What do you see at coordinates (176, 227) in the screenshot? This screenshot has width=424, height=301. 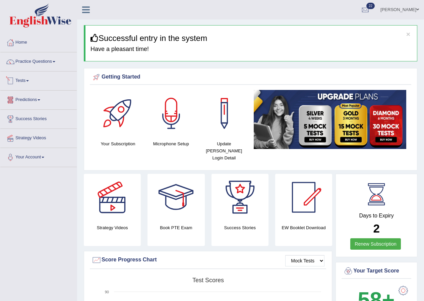 I see `h4: Book PTE Exam` at bounding box center [176, 227].